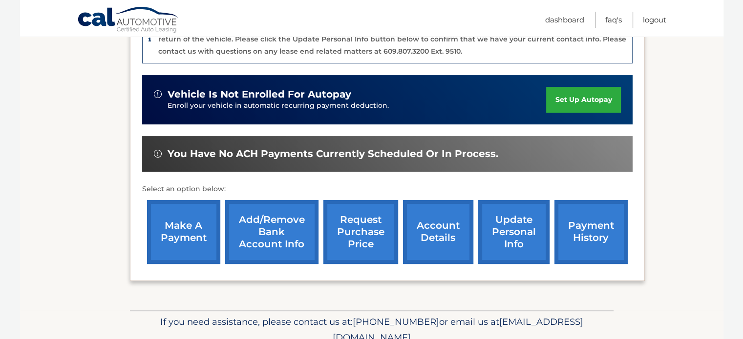 This screenshot has height=339, width=743. What do you see at coordinates (438, 232) in the screenshot?
I see `a: account details` at bounding box center [438, 232].